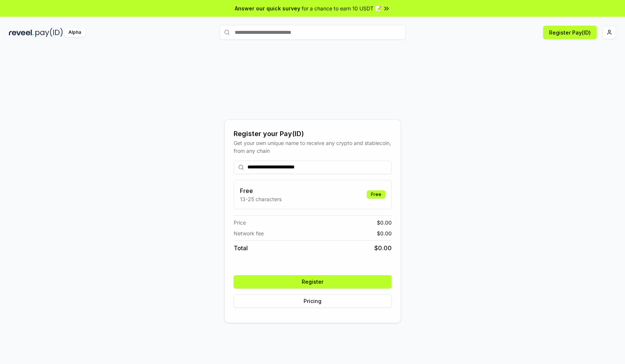  Describe the element at coordinates (570, 32) in the screenshot. I see `button: Register Pay(ID)` at that location.